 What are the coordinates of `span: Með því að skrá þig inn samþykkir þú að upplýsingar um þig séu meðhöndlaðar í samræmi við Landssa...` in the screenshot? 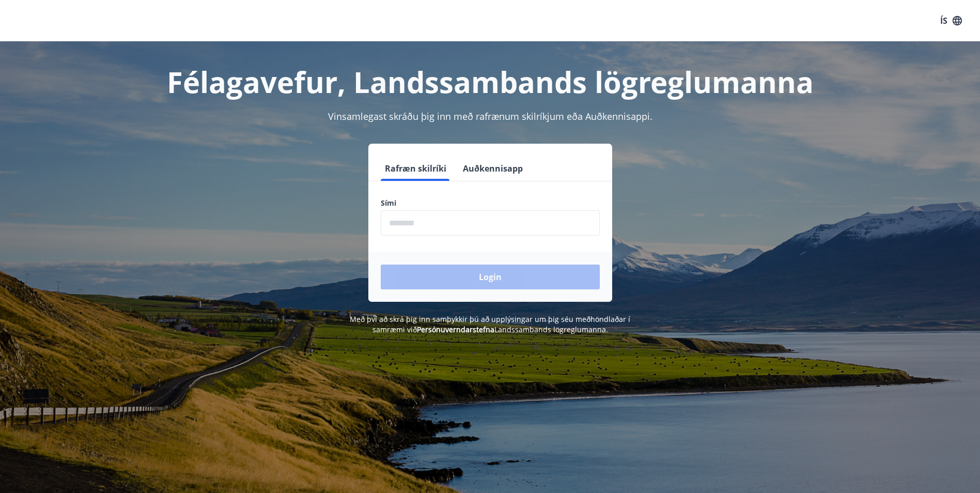 It's located at (490, 324).